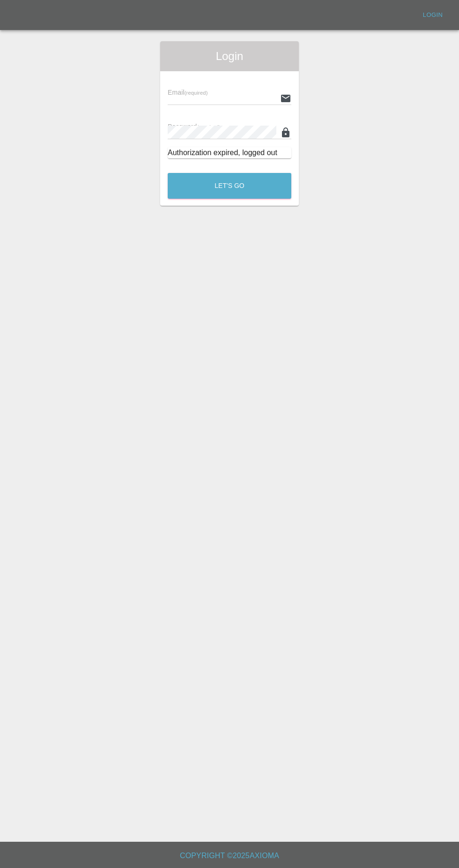 This screenshot has width=459, height=868. Describe the element at coordinates (230, 152) in the screenshot. I see `div: Authorization expired, logged out` at that location.